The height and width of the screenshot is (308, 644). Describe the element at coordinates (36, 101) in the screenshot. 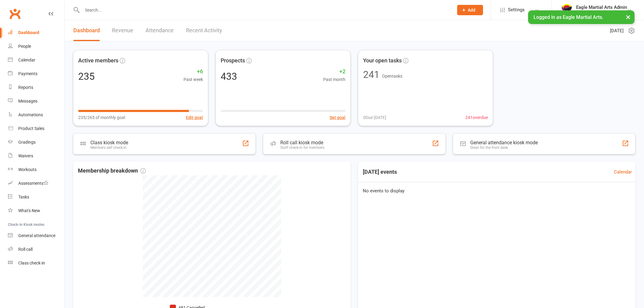

I see `a: Messages` at that location.